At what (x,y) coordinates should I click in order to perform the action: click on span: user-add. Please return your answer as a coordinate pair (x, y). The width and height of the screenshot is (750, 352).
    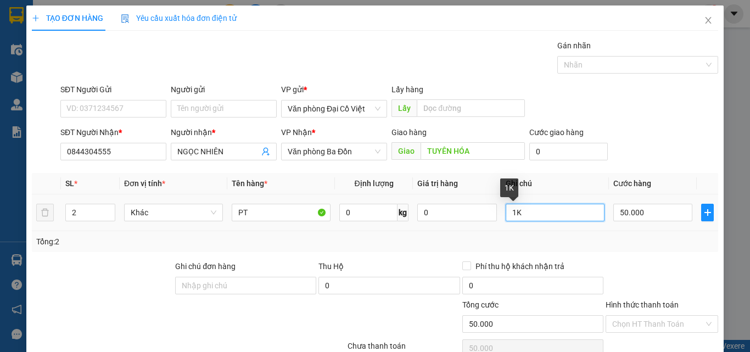
    Looking at the image, I should click on (266, 152).